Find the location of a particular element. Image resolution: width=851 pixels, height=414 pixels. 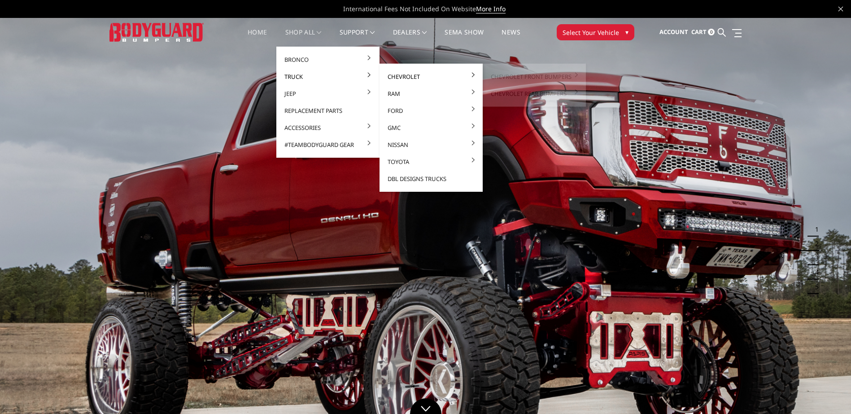

a: Account is located at coordinates (674, 32).